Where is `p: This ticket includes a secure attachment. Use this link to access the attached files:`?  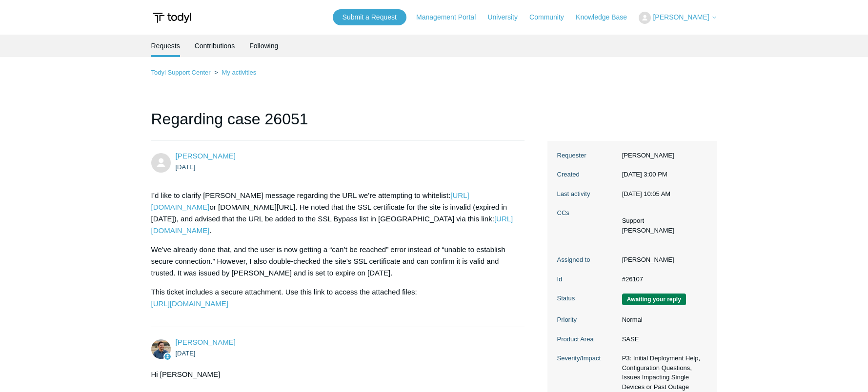 p: This ticket includes a secure attachment. Use this link to access the attached files: is located at coordinates (333, 297).